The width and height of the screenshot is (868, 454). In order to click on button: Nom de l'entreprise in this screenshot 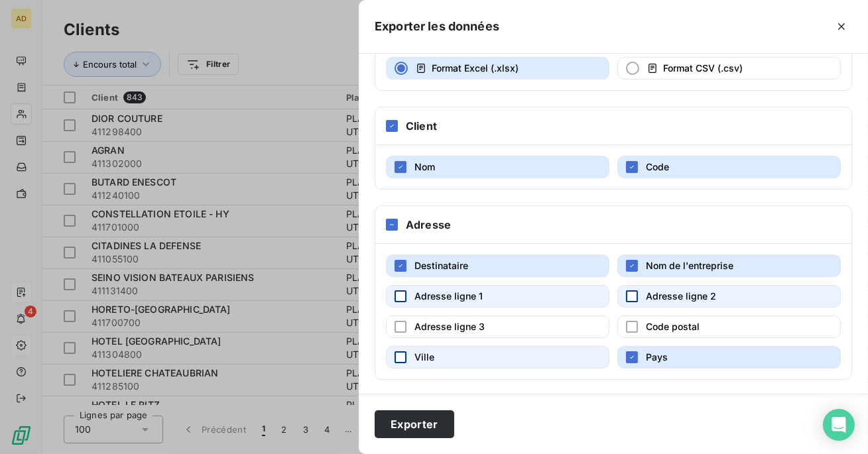, I will do `click(728, 265)`.